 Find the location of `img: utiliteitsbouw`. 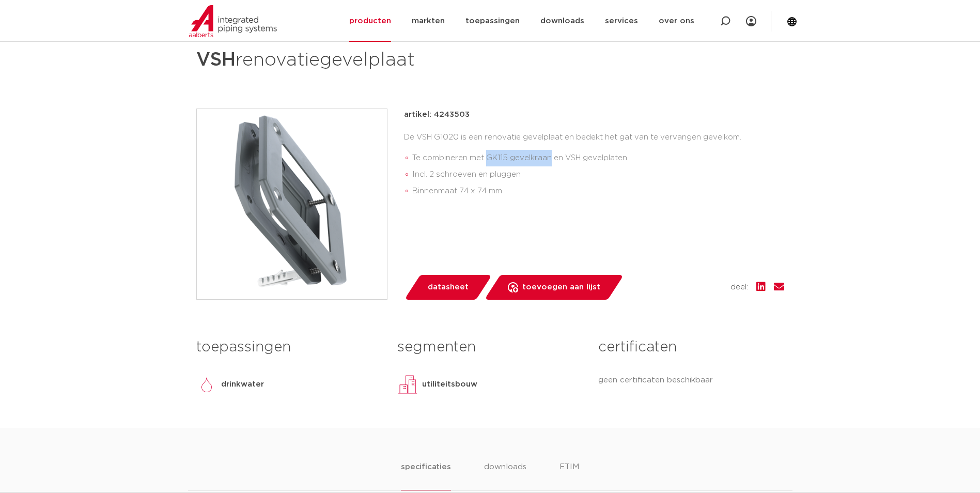

img: utiliteitsbouw is located at coordinates (408, 385).